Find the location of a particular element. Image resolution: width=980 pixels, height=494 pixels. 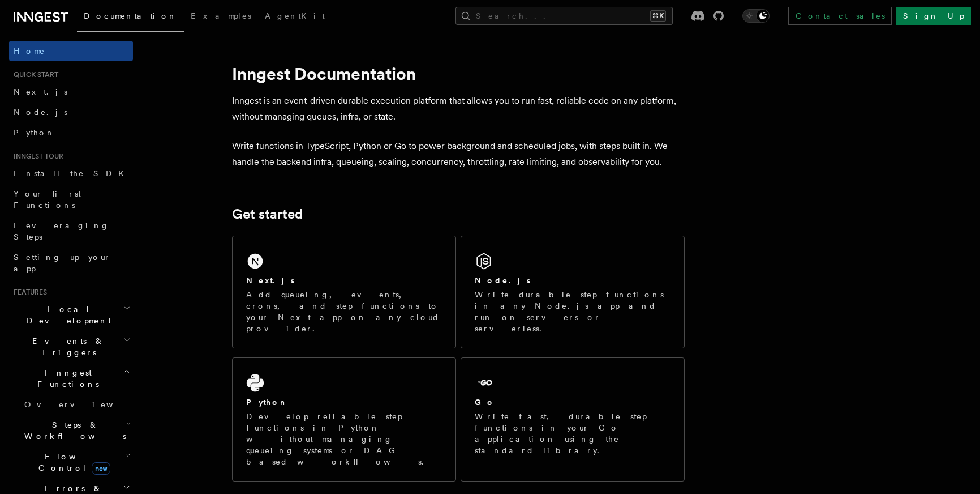

span: new is located at coordinates (101, 468).